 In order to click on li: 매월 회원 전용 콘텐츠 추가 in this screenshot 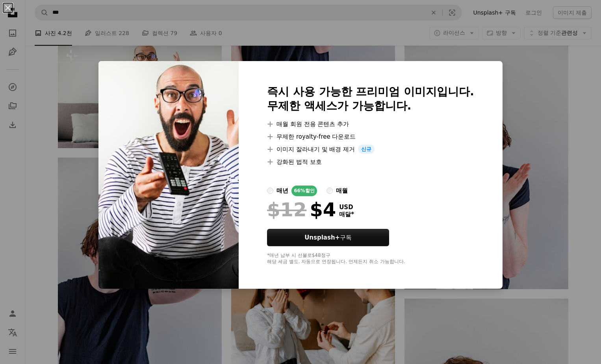, I will do `click(370, 124)`.